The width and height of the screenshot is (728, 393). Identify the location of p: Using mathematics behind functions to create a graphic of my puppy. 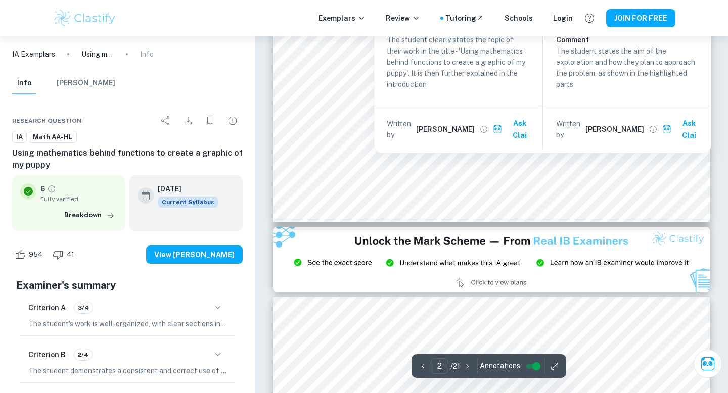
(98, 54).